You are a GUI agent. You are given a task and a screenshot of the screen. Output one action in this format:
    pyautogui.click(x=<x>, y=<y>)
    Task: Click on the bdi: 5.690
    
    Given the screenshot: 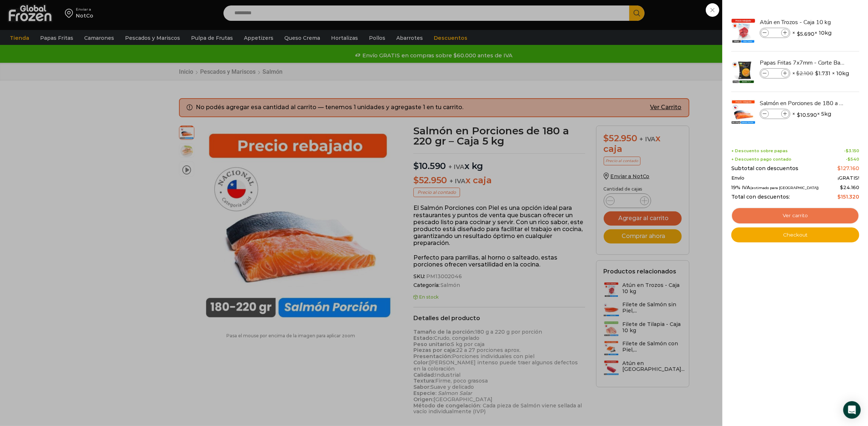 What is the action you would take?
    pyautogui.click(x=806, y=34)
    